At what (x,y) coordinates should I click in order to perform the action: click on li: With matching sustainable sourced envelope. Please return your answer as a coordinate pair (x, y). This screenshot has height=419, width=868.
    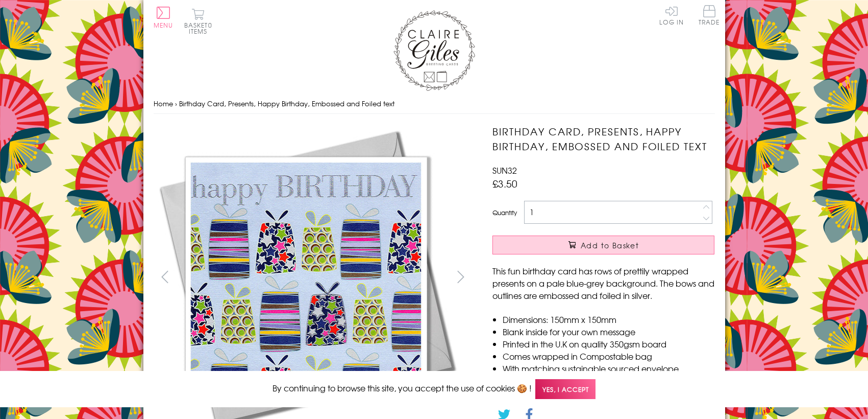
    Looking at the image, I should click on (608, 368).